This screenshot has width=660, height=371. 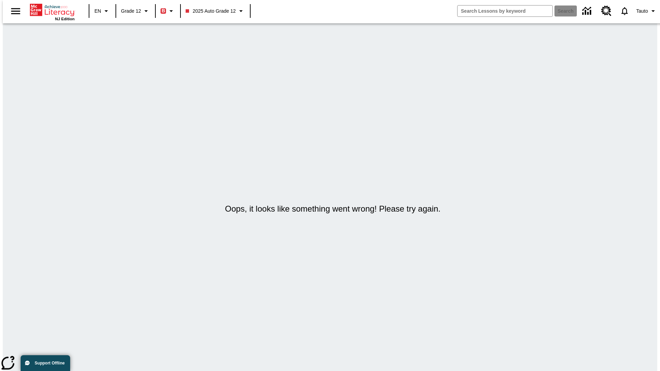 What do you see at coordinates (15, 11) in the screenshot?
I see `button: Open side menu` at bounding box center [15, 11].